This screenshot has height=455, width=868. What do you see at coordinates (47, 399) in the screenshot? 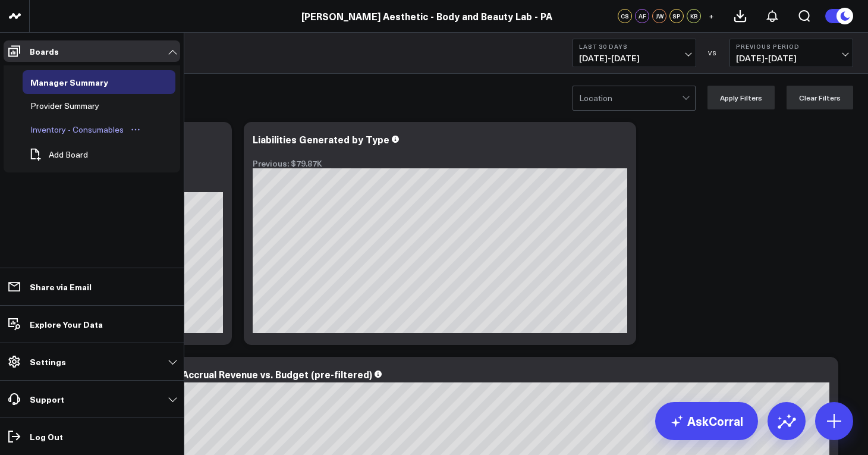
I see `p: Support` at bounding box center [47, 399].